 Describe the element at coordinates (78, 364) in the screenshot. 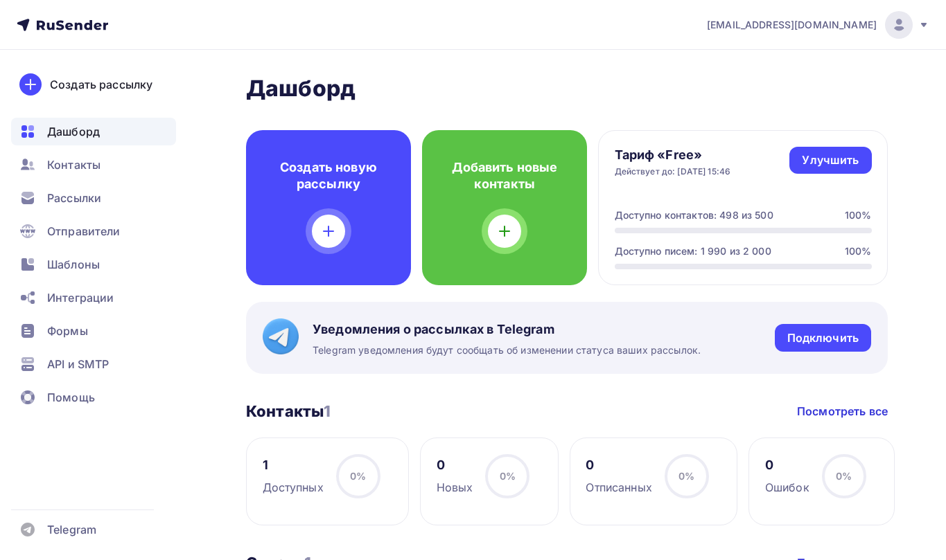

I see `span: API и SMTP` at that location.